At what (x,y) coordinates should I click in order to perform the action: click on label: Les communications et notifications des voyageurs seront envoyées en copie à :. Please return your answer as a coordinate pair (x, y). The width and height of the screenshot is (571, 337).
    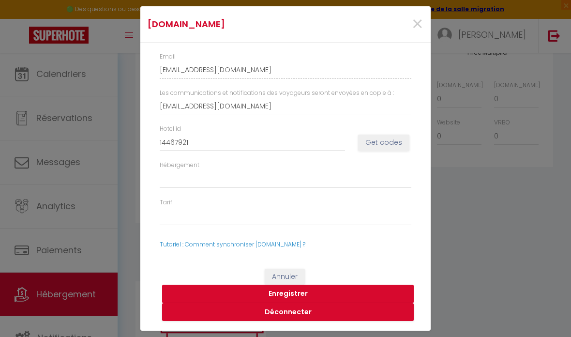
    Looking at the image, I should click on (277, 93).